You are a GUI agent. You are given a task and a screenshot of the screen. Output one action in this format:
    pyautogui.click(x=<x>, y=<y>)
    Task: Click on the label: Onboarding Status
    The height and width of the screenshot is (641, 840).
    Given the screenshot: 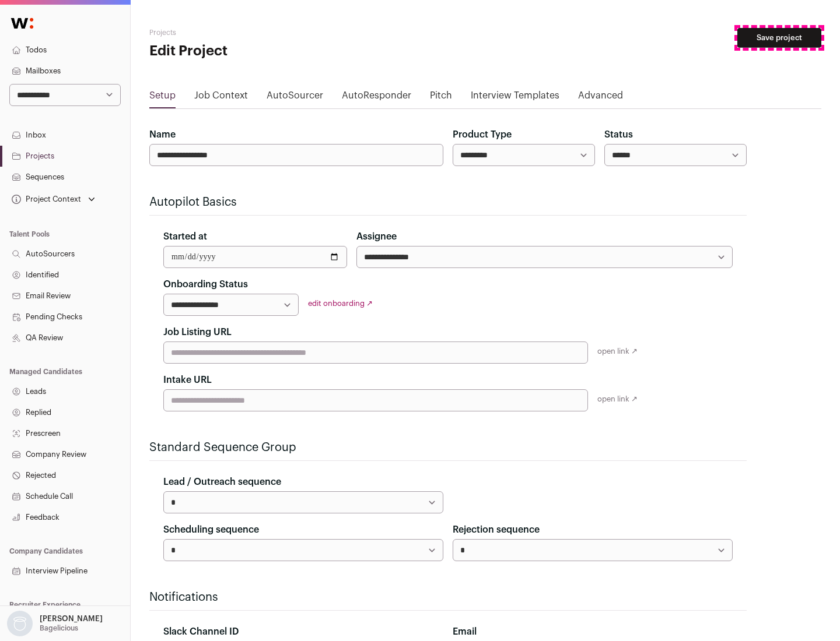 What is the action you would take?
    pyautogui.click(x=205, y=285)
    